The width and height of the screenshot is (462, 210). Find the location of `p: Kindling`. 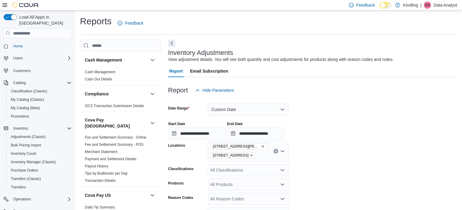

p: Kindling is located at coordinates (410, 5).